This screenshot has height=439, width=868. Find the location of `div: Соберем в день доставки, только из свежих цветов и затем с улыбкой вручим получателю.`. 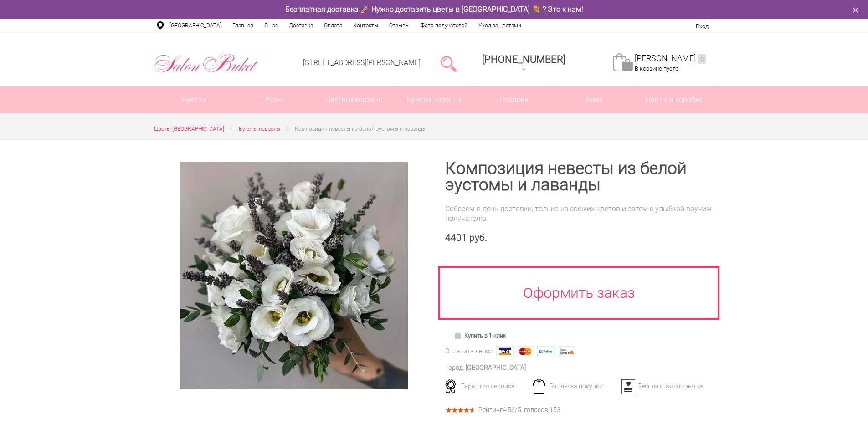

div: Соберем в день доставки, только из свежих цветов и затем с улыбкой вручим получателю. is located at coordinates (580, 214).